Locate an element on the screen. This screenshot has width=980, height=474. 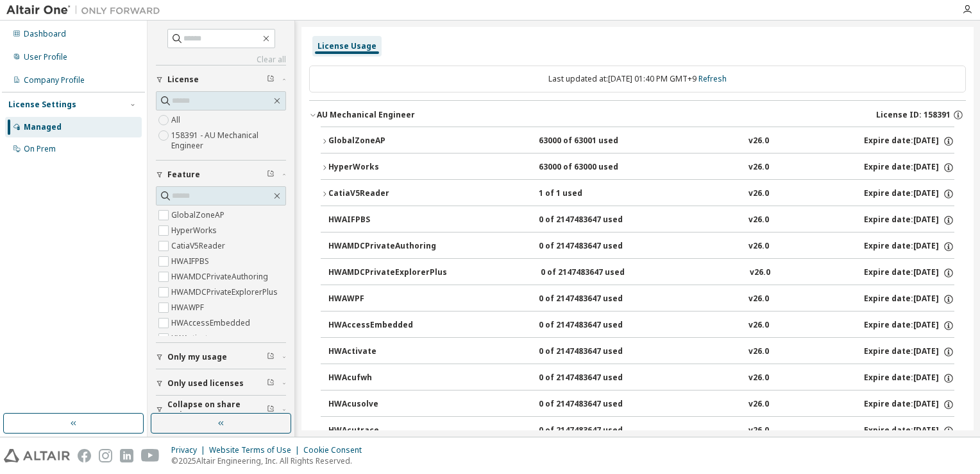
label: GlobalZoneAP is located at coordinates (199, 215).